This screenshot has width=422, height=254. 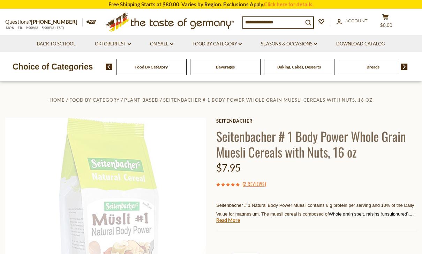 I want to click on a: Beverages, so click(x=225, y=67).